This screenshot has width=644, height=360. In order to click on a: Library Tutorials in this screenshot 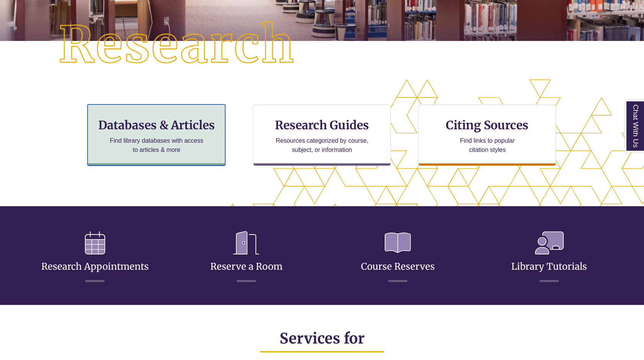, I will do `click(549, 257)`.